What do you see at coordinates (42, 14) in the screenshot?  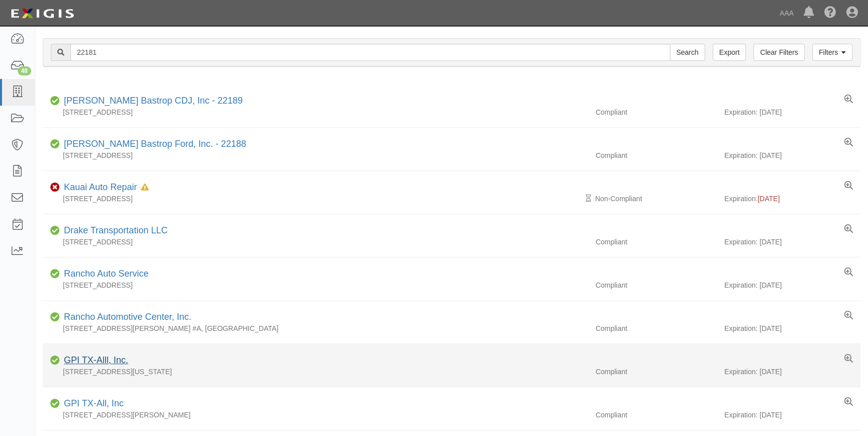 I see `img: logo-5460c22ac91f19d4615b14bd174203de0afe785f0fc80cf4dbbc73dc1793850b.png` at bounding box center [42, 14].